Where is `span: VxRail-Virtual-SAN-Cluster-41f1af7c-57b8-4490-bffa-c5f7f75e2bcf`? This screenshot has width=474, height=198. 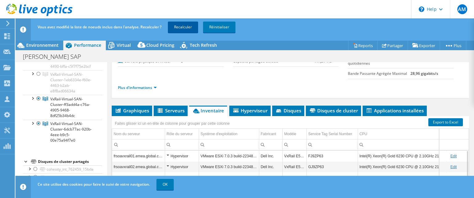 span: VxRail-Virtual-SAN-Cluster-41f1af7c-57b8-4490-bffa-c5f7f75e2bcf is located at coordinates (70, 61).